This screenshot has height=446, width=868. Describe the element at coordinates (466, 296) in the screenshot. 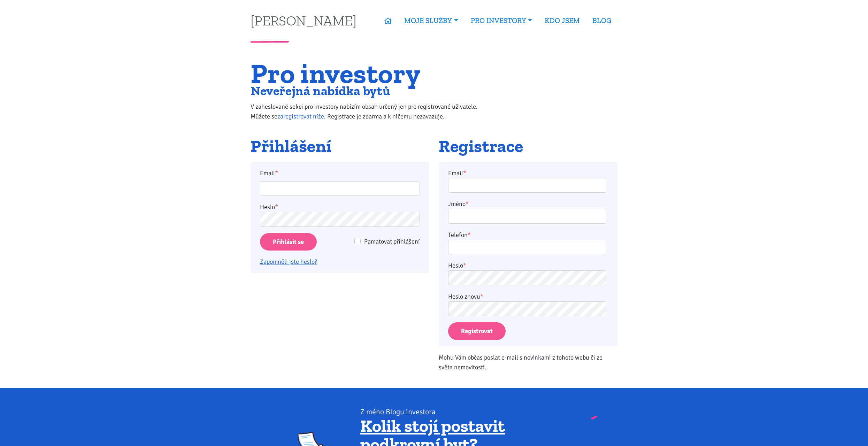

I see `label: Heslo znovu` at that location.